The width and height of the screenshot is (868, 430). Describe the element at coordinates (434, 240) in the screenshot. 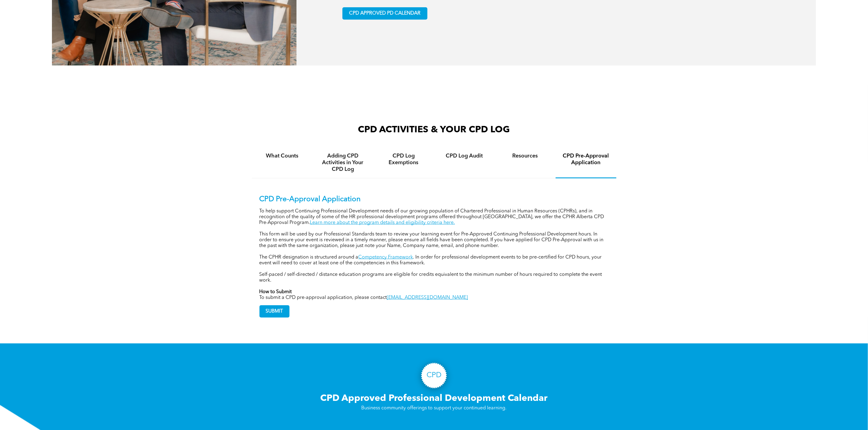

I see `p: This form will be used by our Professional Standards team to review your learning event for Pre-A...` at that location.